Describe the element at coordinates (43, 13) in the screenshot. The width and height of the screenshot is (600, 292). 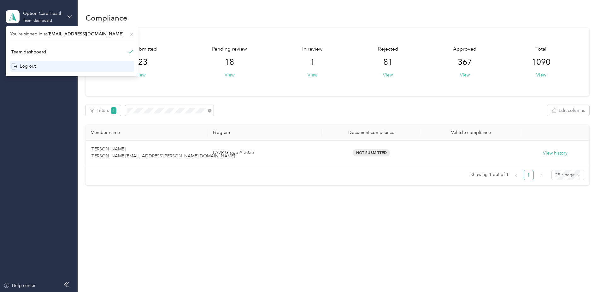
I see `div: Option Care Health` at that location.